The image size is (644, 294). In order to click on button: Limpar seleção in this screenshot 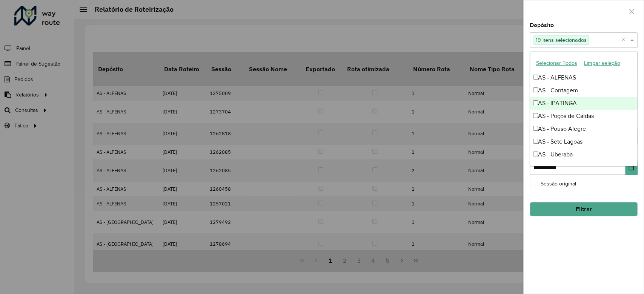, I will do `click(602, 63)`.